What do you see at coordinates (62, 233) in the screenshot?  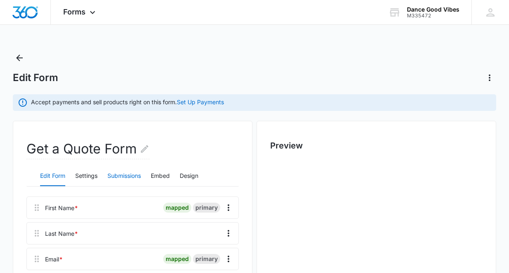 I see `div: Last Name` at bounding box center [62, 233].